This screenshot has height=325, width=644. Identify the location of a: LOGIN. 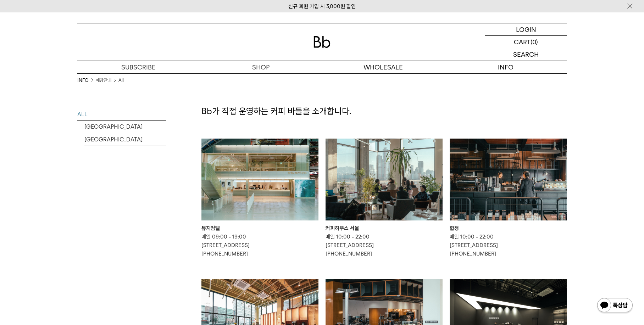
(526, 30).